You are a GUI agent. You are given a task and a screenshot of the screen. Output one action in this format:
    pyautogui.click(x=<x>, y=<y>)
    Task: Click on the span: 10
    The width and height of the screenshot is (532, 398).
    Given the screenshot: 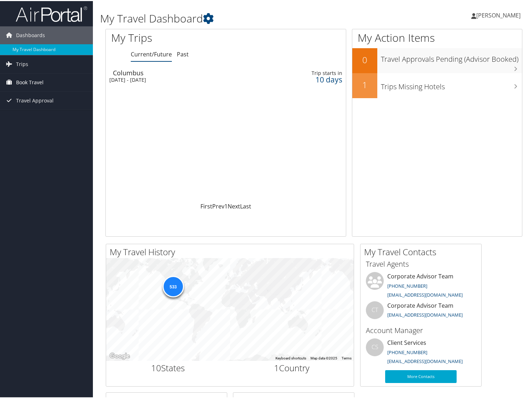 What is the action you would take?
    pyautogui.click(x=156, y=367)
    